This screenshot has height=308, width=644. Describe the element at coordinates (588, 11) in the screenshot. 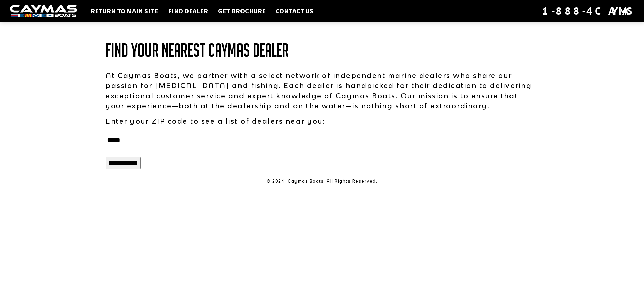

I see `div: 1-888-4CAYMAS` at that location.